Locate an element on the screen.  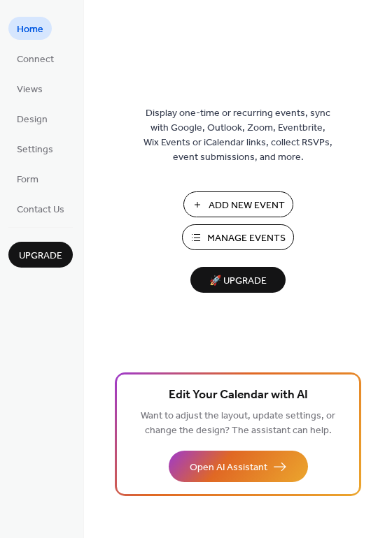
button: Upgrade is located at coordinates (40, 255).